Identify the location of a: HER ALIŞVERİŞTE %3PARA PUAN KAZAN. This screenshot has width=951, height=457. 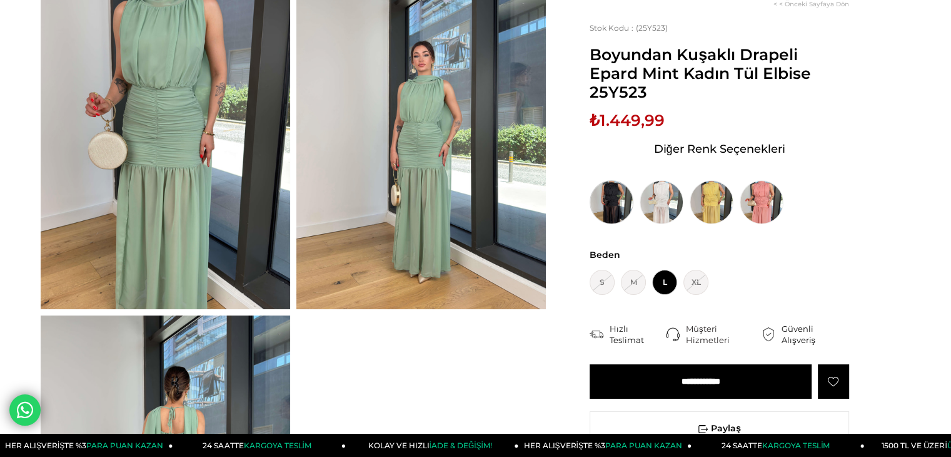
(606, 445).